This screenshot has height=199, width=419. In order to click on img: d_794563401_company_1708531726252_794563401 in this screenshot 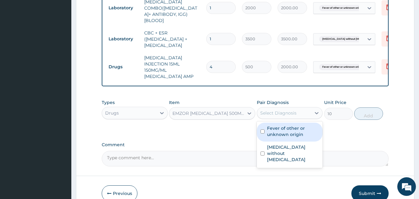, I will do `click(18, 39)`.